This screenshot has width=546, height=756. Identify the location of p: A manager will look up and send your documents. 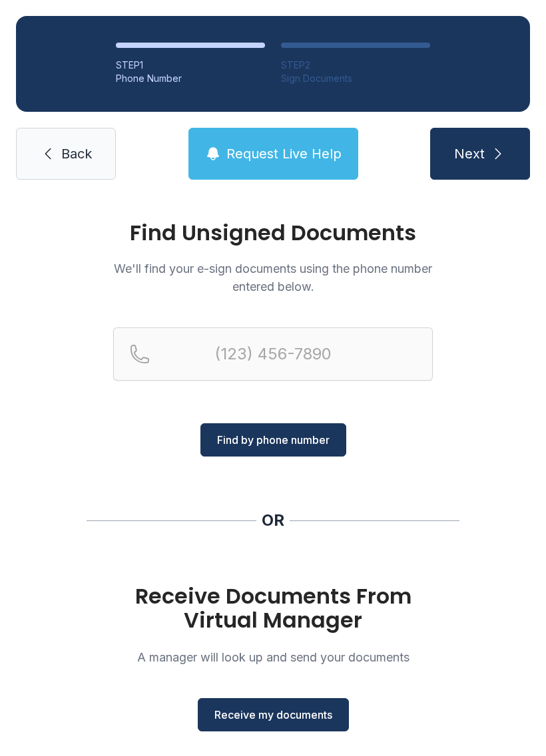
(273, 656).